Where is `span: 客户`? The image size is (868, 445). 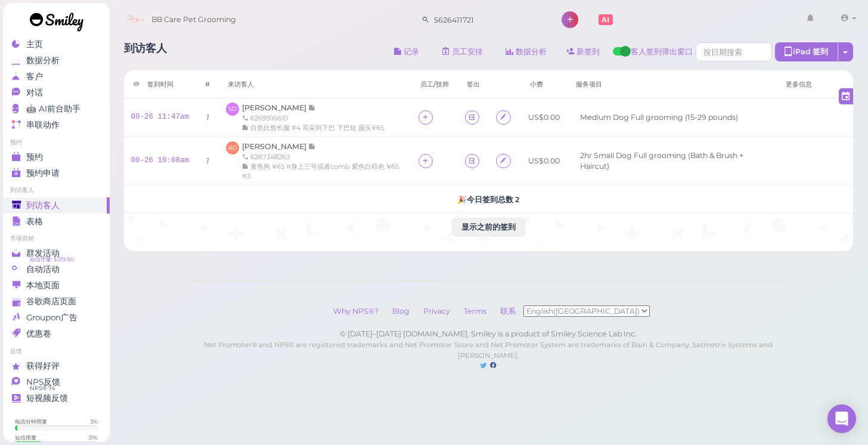 span: 客户 is located at coordinates (34, 77).